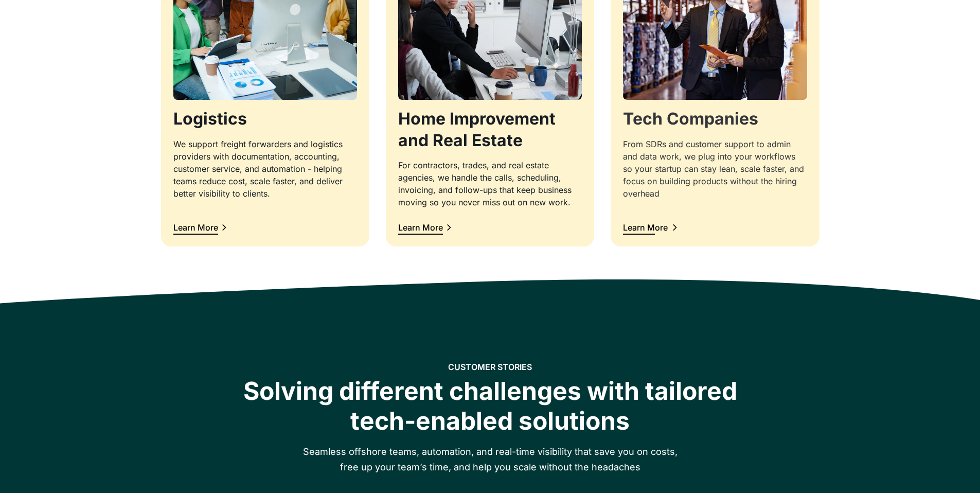 The width and height of the screenshot is (980, 493). I want to click on div: From SDRs and customer support to admin and data work, we plug into your workflows so your startu..., so click(715, 169).